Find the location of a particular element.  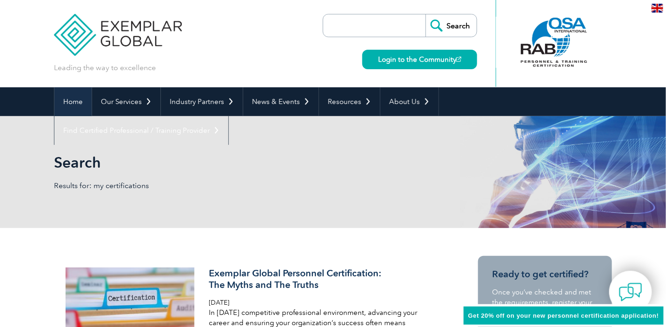

h1: Search is located at coordinates (233, 162).